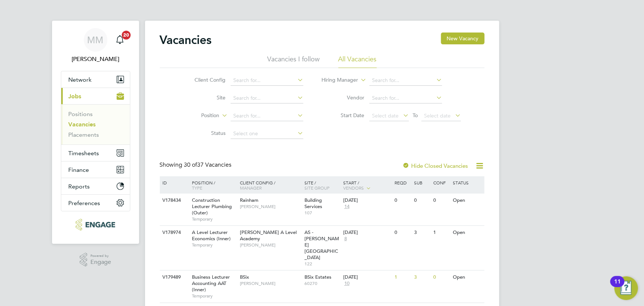 Image resolution: width=644 pixels, height=306 pixels. I want to click on label: Start Date, so click(343, 115).